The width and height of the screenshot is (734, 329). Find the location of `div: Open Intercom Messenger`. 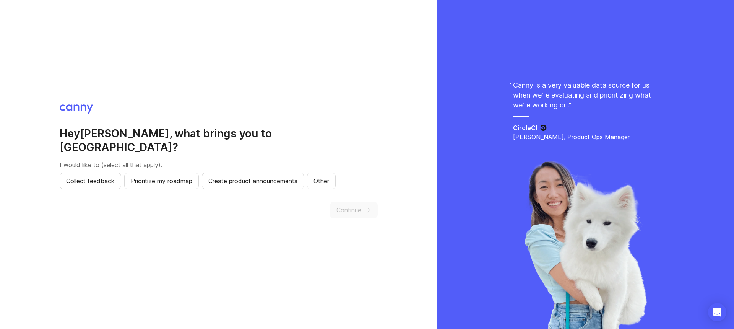

div: Open Intercom Messenger is located at coordinates (717, 312).